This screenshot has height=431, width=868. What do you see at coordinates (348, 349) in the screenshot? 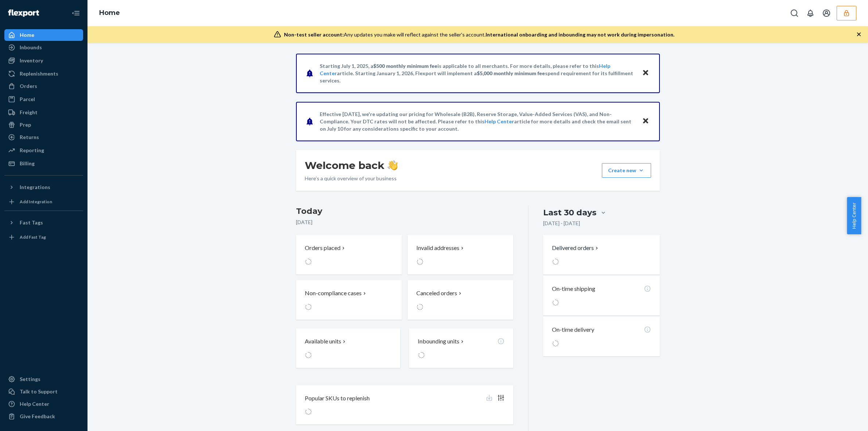
I see `button: Available units` at bounding box center [348, 349].